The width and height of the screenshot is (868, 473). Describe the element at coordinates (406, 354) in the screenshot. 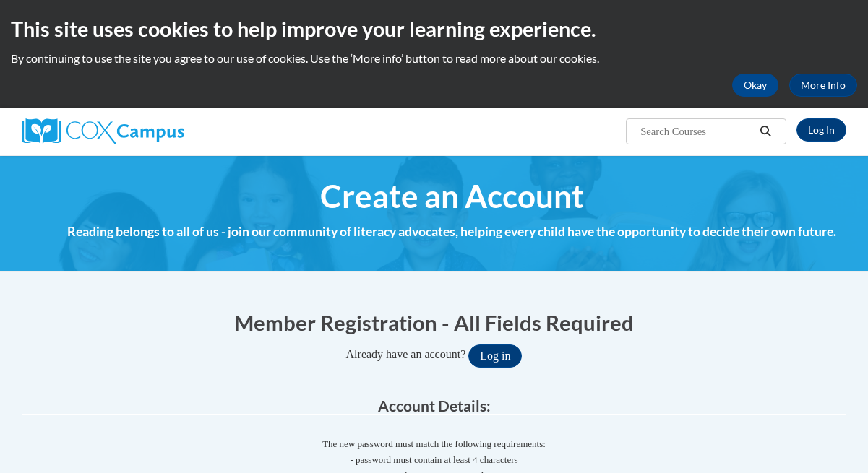

I see `span: Already have an account?` at that location.